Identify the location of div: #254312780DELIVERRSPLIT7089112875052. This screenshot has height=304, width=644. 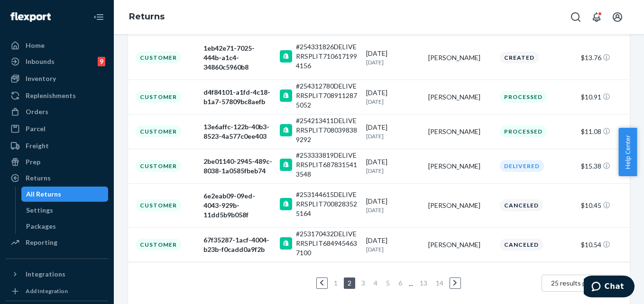
(327, 96).